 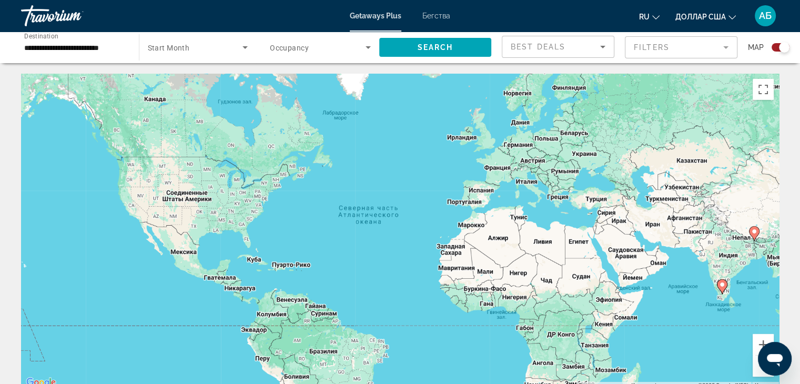 I want to click on button: Filter, so click(x=681, y=47).